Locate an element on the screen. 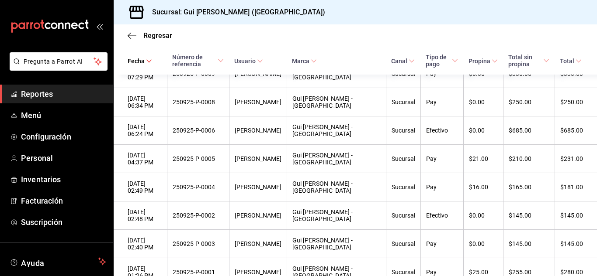  div: 250925-P-0006 is located at coordinates (198, 131).